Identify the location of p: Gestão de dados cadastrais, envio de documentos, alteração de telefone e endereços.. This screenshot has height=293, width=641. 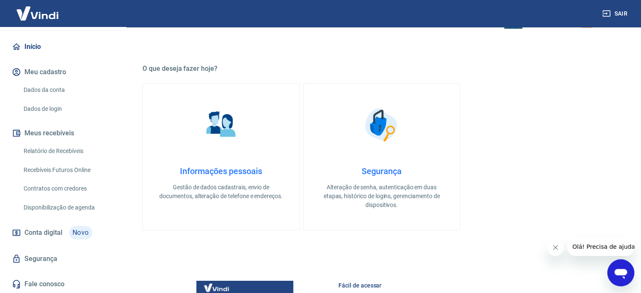
(221, 192).